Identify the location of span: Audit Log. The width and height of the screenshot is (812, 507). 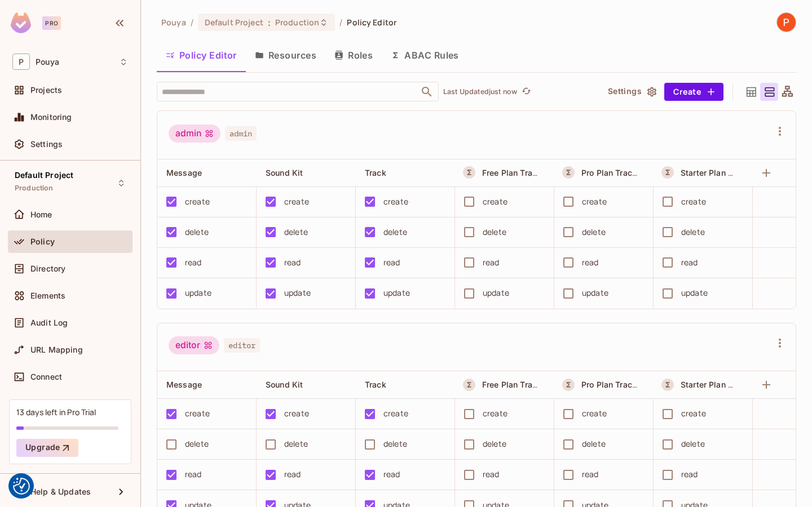
(49, 323).